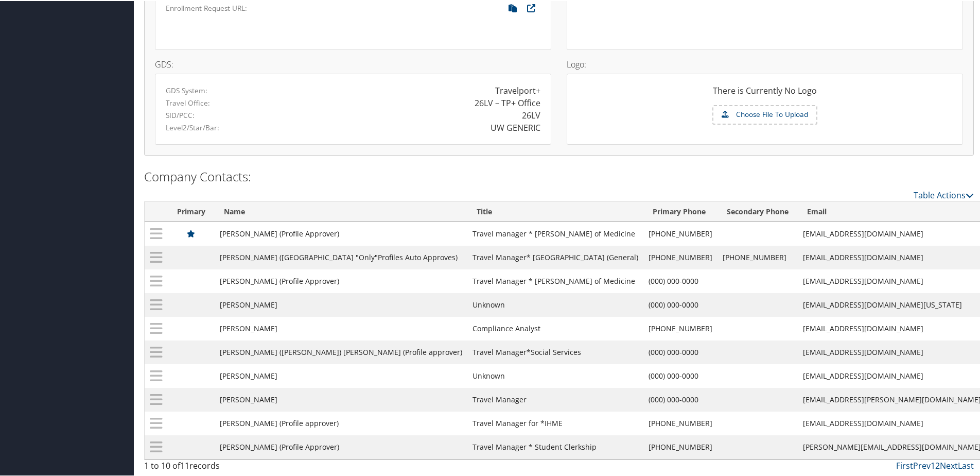  What do you see at coordinates (905, 465) in the screenshot?
I see `a: First` at bounding box center [905, 465].